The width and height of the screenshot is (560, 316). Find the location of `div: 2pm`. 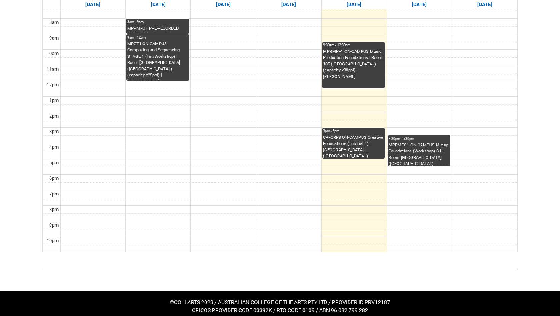

div: 2pm is located at coordinates (54, 116).